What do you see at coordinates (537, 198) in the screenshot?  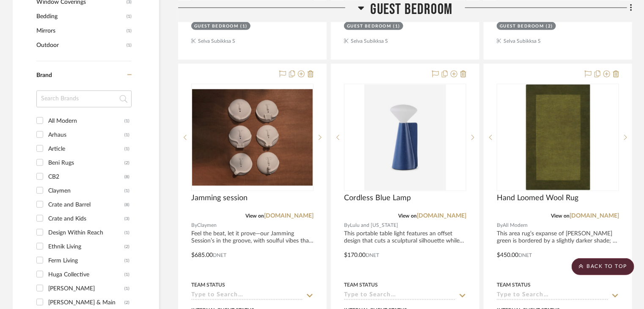 I see `span: Hand Loomed Wool Rug` at bounding box center [537, 198].